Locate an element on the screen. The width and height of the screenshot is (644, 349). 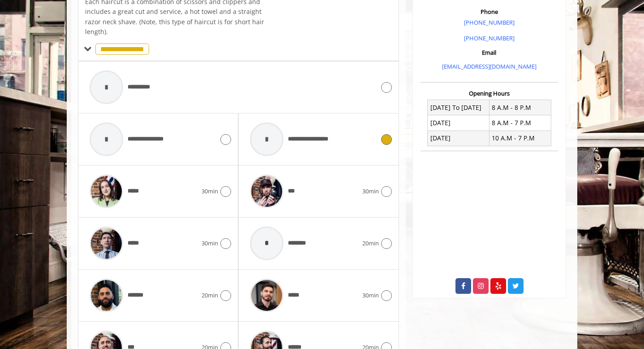
h3: Opening Hours is located at coordinates (489, 94).